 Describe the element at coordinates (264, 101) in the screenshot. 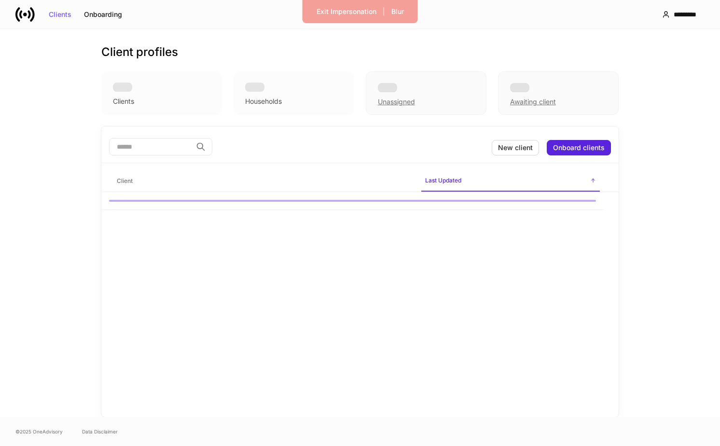

I see `div: Households` at that location.